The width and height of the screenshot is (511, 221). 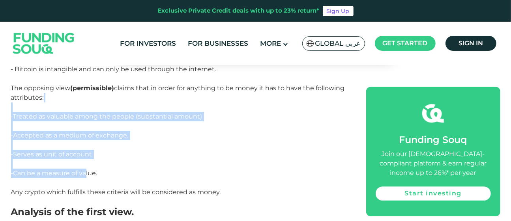 I want to click on span: -Treated as valuable among the people (substantial amount), so click(x=107, y=116).